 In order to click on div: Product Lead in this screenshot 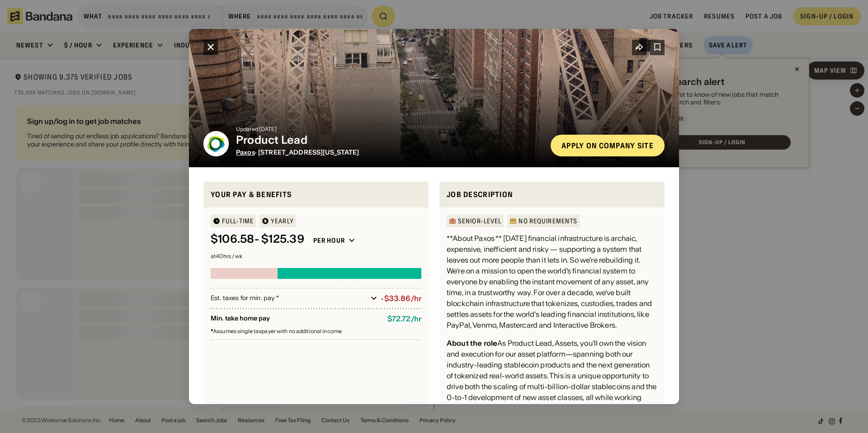, I will do `click(389, 140)`.